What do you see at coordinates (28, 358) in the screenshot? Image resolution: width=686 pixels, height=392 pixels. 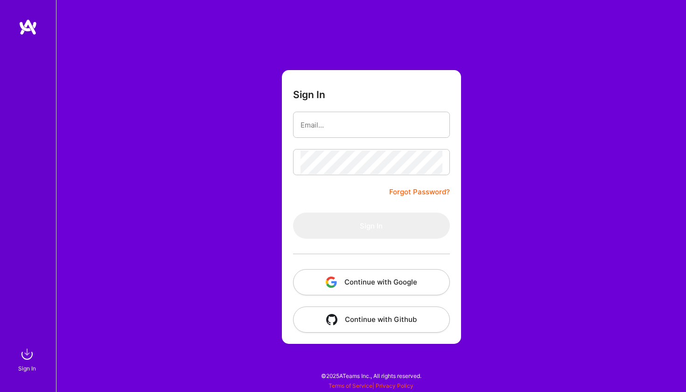 I see `a: sign inSign In` at bounding box center [28, 358].